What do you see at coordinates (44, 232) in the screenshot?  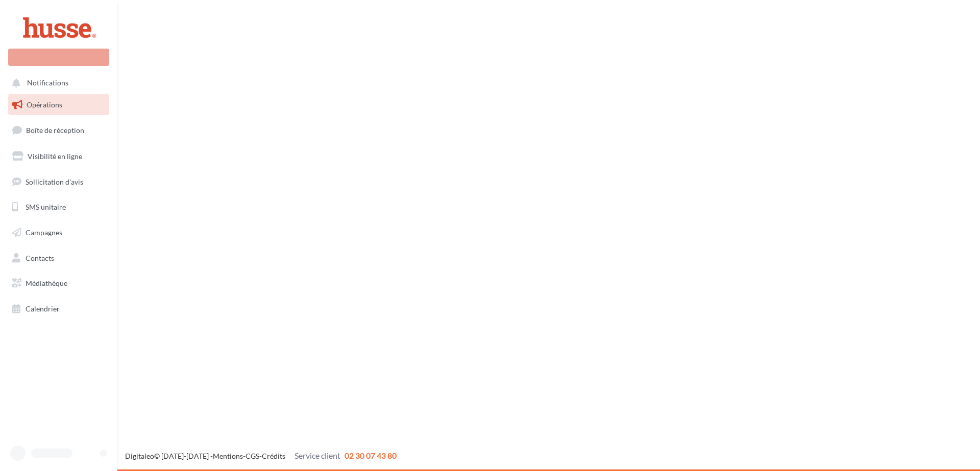 I see `span: Campagnes` at bounding box center [44, 232].